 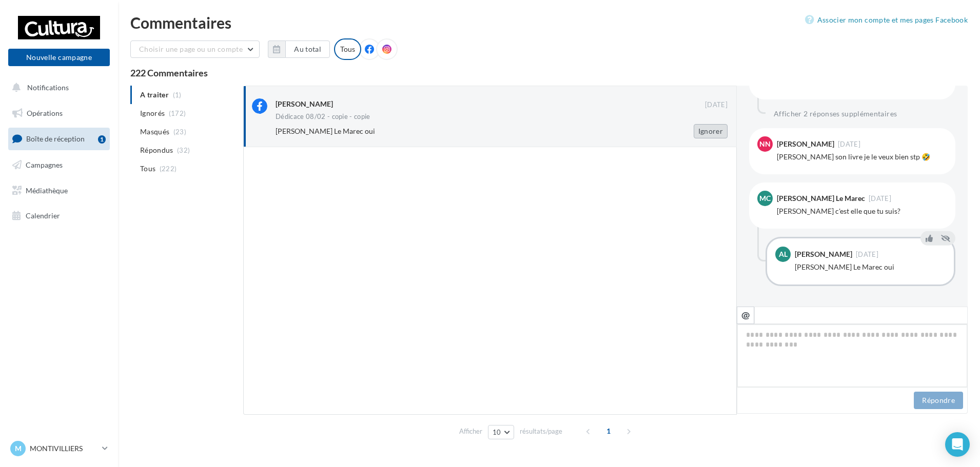 What do you see at coordinates (497, 433) in the screenshot?
I see `span: 10` at bounding box center [497, 433].